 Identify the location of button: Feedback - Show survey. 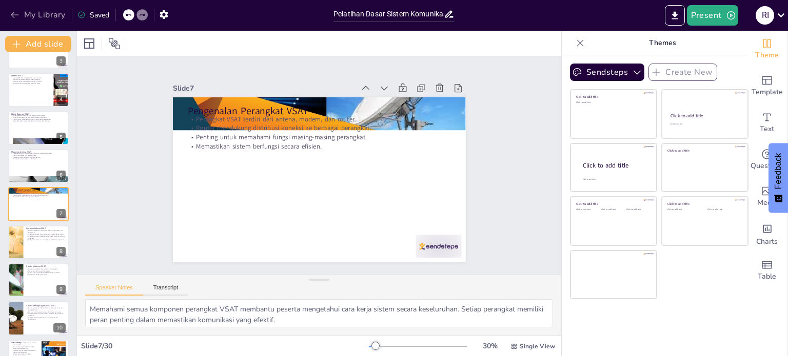
(778, 178).